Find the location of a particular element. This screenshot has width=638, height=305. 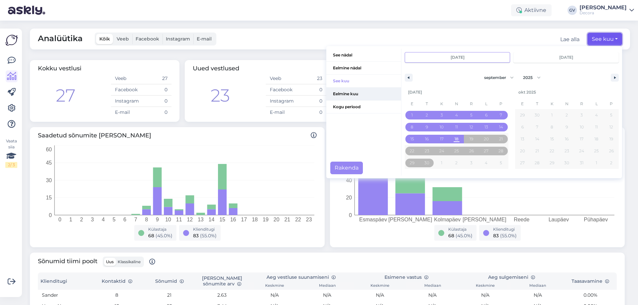

span: K is located at coordinates (442, 104).